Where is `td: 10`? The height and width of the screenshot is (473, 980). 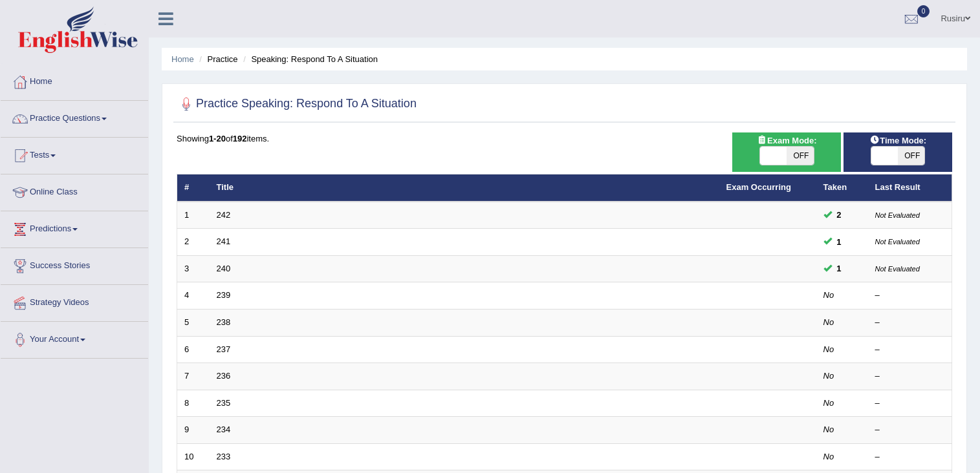 td: 10 is located at coordinates (194, 457).